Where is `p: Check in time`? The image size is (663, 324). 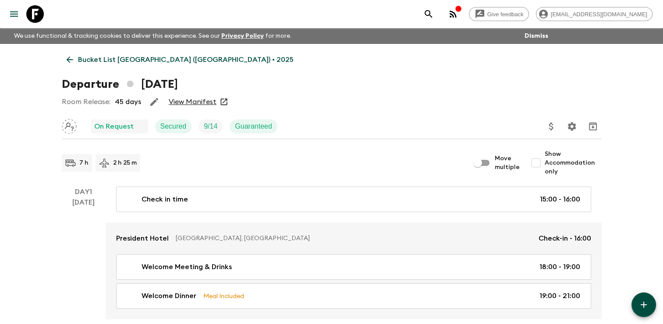
p: Check in time is located at coordinates (165, 199).